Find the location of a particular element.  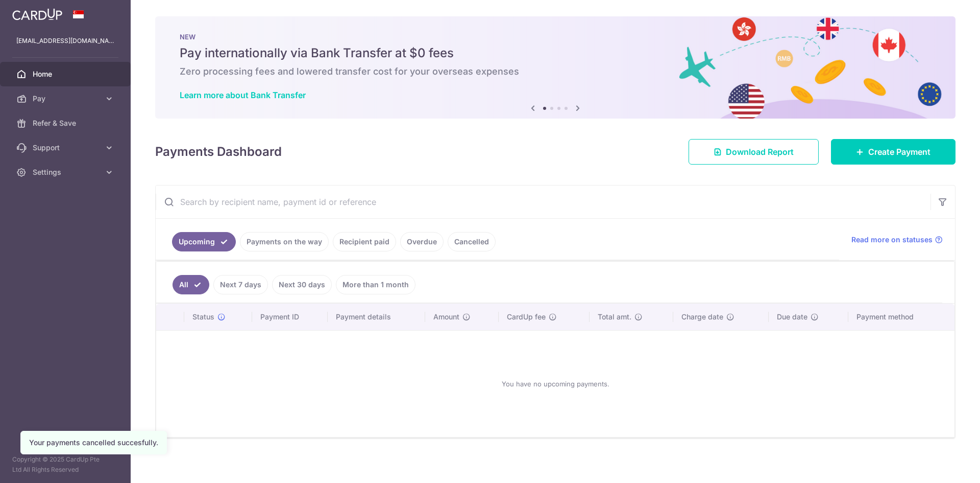

span: Read more on statuses is located at coordinates (892, 240).